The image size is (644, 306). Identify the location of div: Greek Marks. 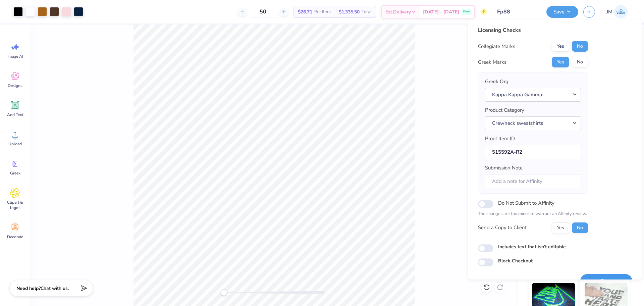
(492, 62).